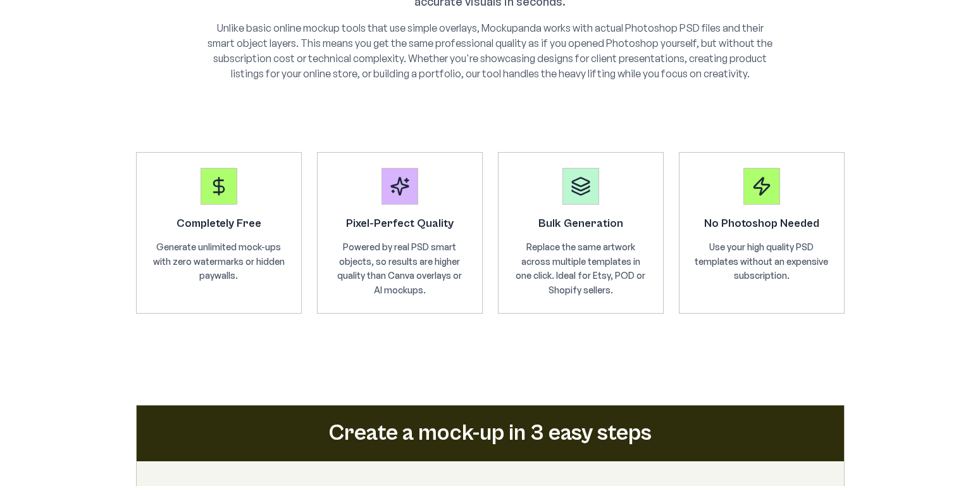  Describe the element at coordinates (400, 224) in the screenshot. I see `h3: Pixel-Perfect Quality` at that location.